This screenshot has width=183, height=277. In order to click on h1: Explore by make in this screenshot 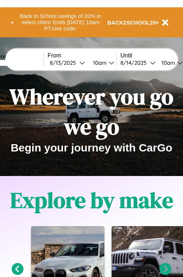, I will do `click(91, 200)`.